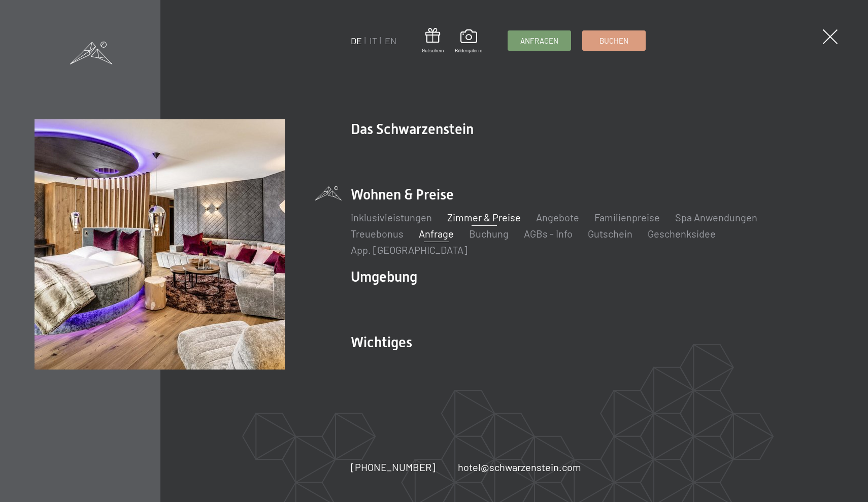 Image resolution: width=868 pixels, height=502 pixels. I want to click on a: EN, so click(391, 41).